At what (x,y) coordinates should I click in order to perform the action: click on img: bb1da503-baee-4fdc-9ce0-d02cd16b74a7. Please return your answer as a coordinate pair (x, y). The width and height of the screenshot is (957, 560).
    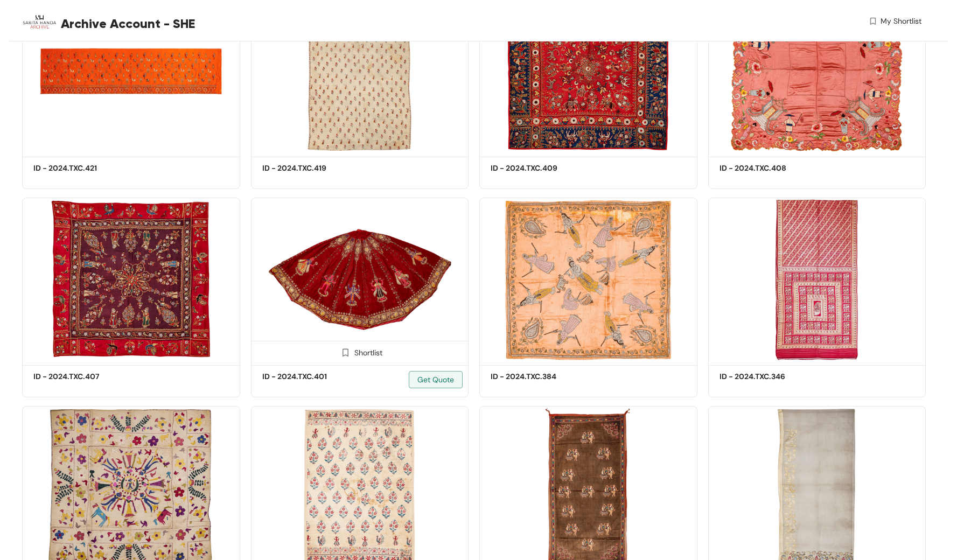
    Looking at the image, I should click on (130, 280).